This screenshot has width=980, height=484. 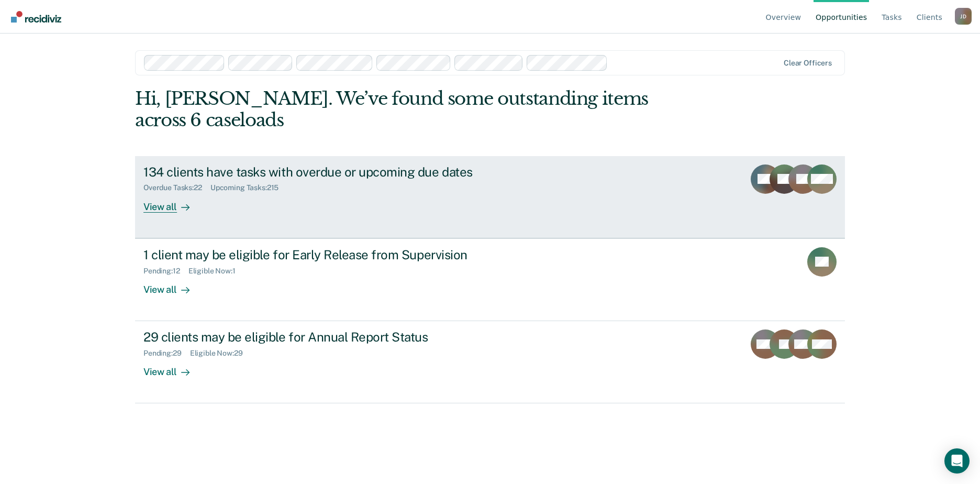 What do you see at coordinates (36, 16) in the screenshot?
I see `img: Recidiviz` at bounding box center [36, 16].